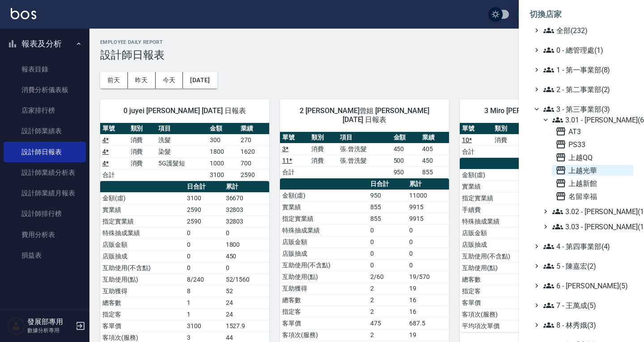  What do you see at coordinates (592, 144) in the screenshot?
I see `span: PS33` at bounding box center [592, 144].